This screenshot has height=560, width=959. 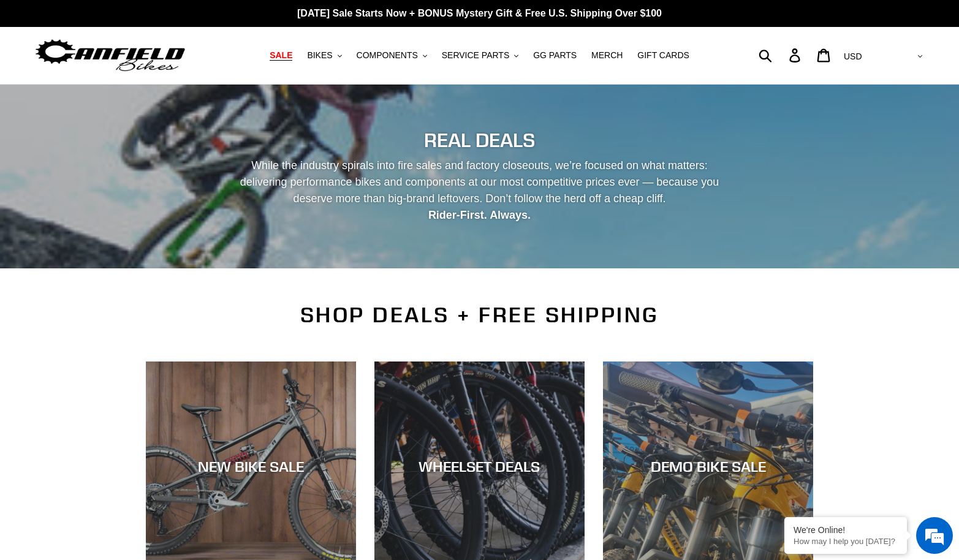 I want to click on button: COMPONENTS, so click(x=391, y=55).